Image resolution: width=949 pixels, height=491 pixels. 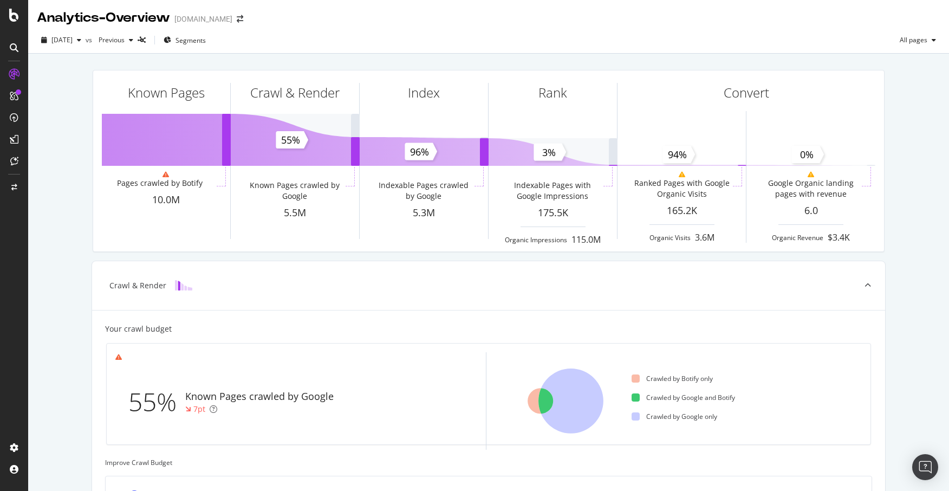 I want to click on div: Indexable Pages crawled by Google, so click(x=423, y=191).